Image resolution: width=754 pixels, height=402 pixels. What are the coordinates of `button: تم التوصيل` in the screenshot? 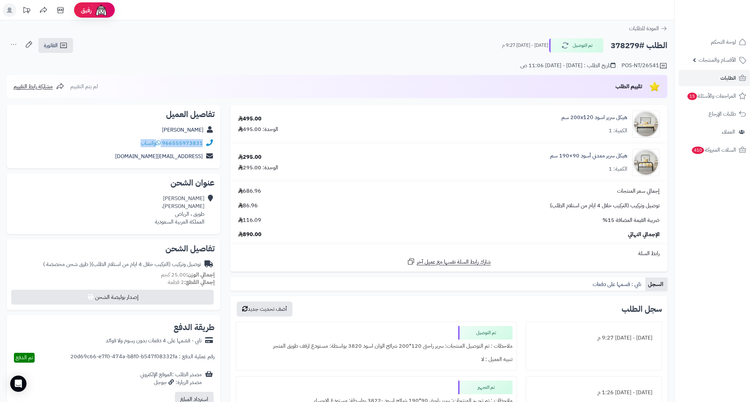 It's located at (576, 46).